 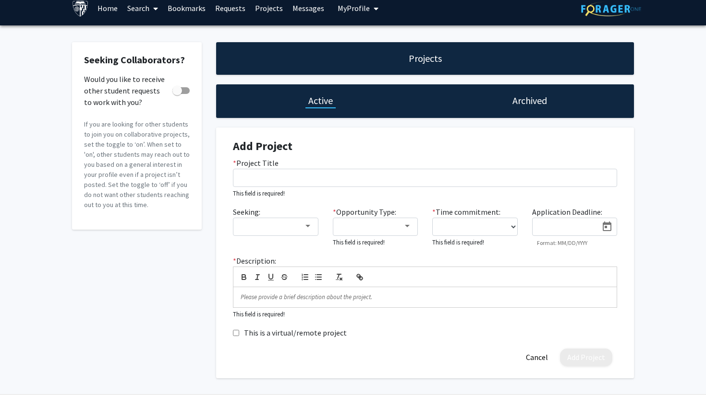 What do you see at coordinates (246, 212) in the screenshot?
I see `label: Seeking:` at bounding box center [246, 212].